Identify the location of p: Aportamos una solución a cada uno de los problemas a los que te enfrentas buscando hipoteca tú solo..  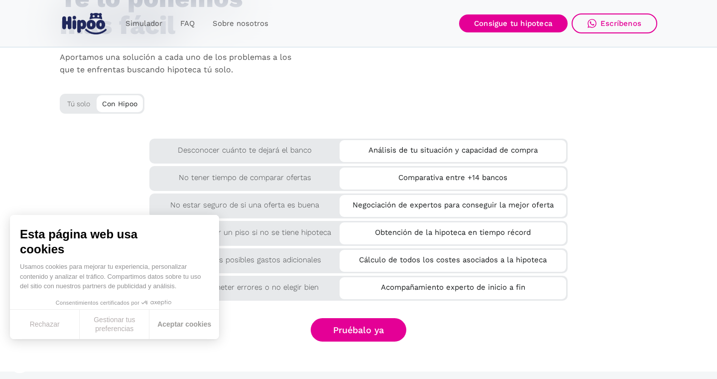
(179, 64).